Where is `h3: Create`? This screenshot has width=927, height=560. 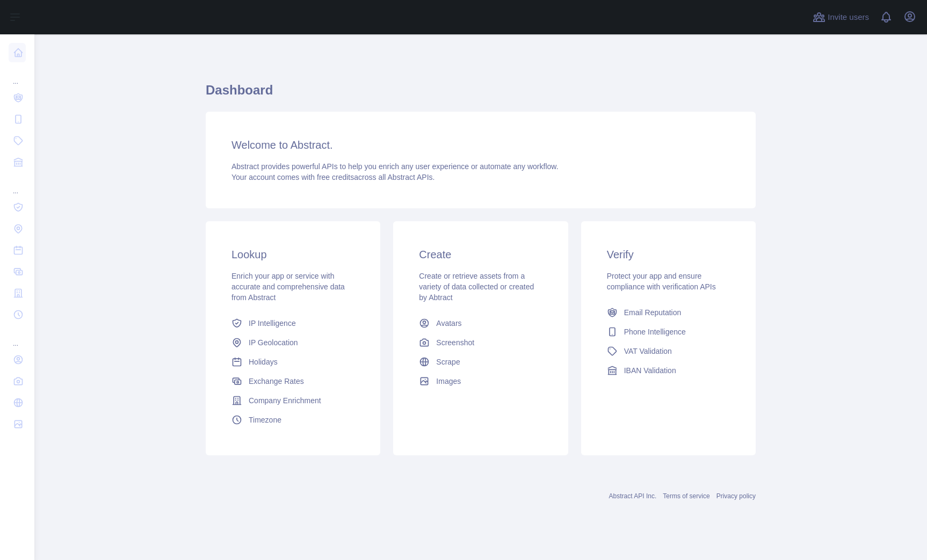
h3: Create is located at coordinates (480, 255).